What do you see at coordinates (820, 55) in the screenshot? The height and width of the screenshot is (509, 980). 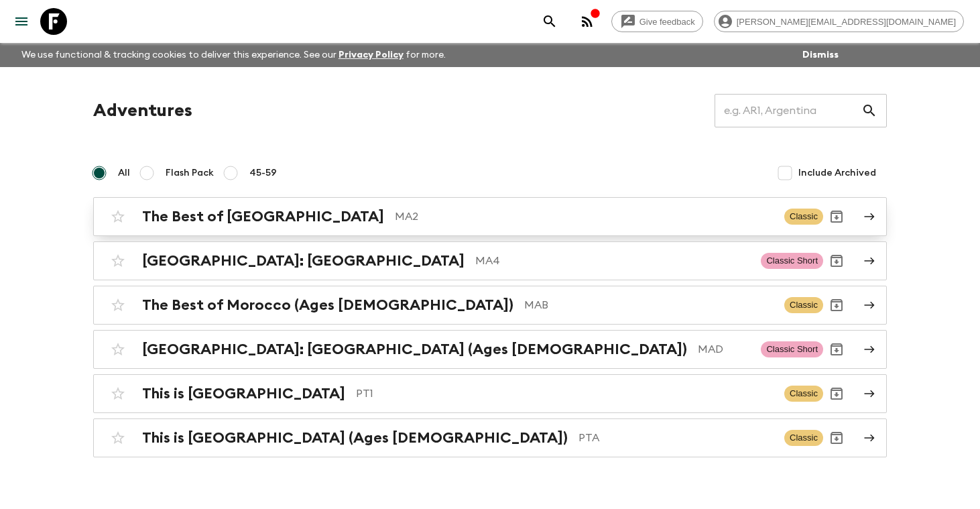 I see `button: Dismiss` at bounding box center [820, 55].